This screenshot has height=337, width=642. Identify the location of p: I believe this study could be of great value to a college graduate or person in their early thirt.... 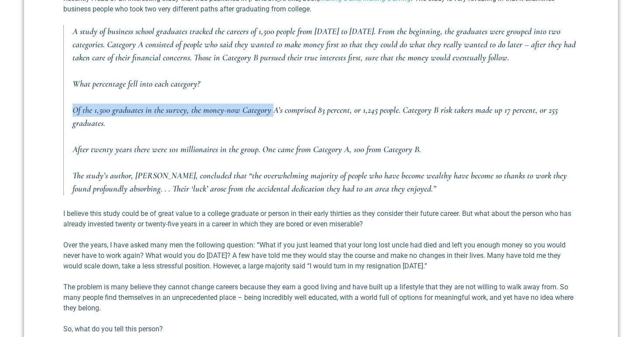
(321, 219).